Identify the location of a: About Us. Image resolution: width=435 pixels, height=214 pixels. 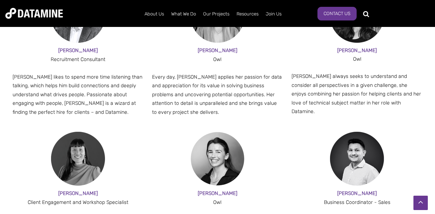
(154, 14).